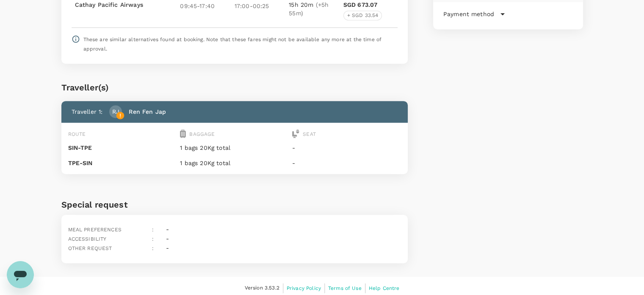 Image resolution: width=644 pixels, height=295 pixels. What do you see at coordinates (77, 134) in the screenshot?
I see `span: Route` at bounding box center [77, 134].